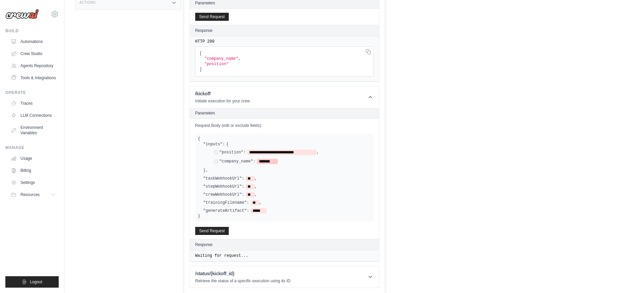  What do you see at coordinates (285, 41) in the screenshot?
I see `pre: HTTP 200` at bounding box center [285, 41].